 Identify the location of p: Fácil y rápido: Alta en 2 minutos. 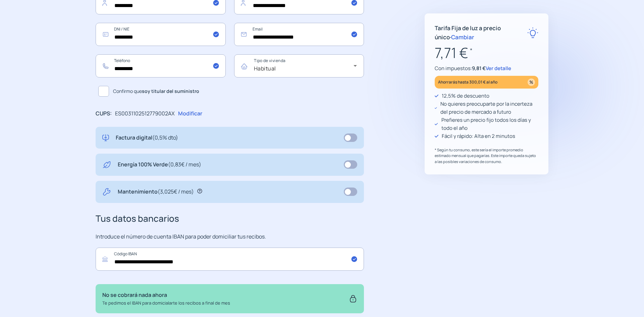
(478, 136).